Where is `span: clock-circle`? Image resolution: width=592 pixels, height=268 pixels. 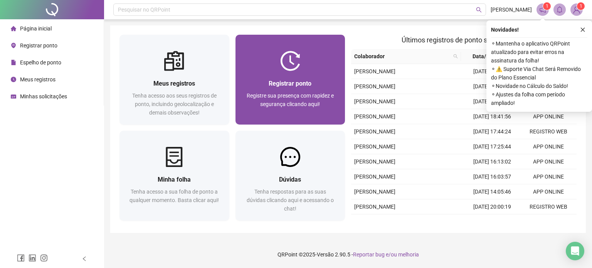
span: clock-circle is located at coordinates (13, 79).